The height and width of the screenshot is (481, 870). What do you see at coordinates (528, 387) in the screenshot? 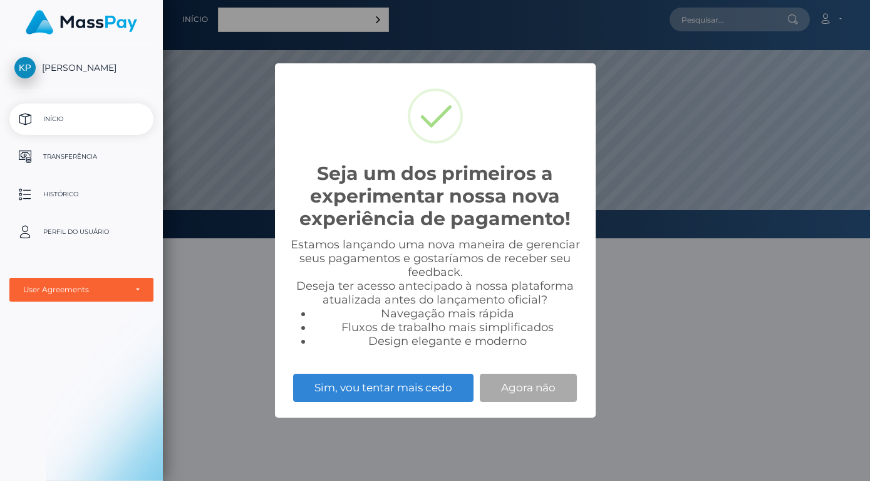
I see `button: Agora não` at bounding box center [528, 387].